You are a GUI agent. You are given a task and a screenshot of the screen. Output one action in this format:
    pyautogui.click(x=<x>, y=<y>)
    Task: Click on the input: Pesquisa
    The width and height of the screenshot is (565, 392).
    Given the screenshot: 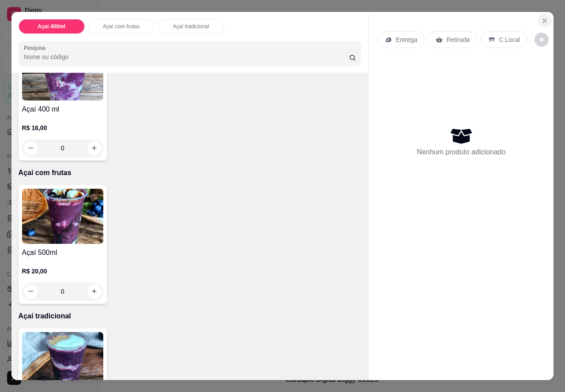 What is the action you would take?
    pyautogui.click(x=186, y=57)
    